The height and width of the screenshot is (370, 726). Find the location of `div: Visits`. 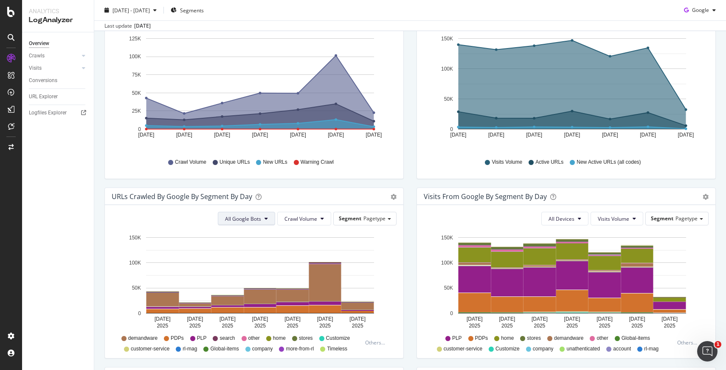

div: Visits is located at coordinates (35, 68).